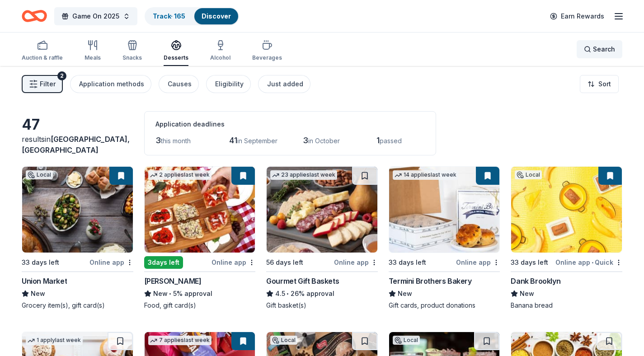  I want to click on a: Earn Rewards, so click(577, 16).